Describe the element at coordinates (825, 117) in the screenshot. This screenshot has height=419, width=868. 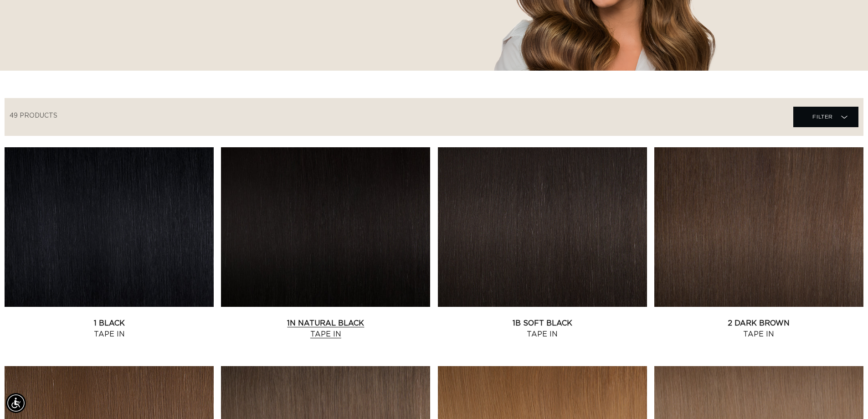
I see `summary: Filter` at that location.